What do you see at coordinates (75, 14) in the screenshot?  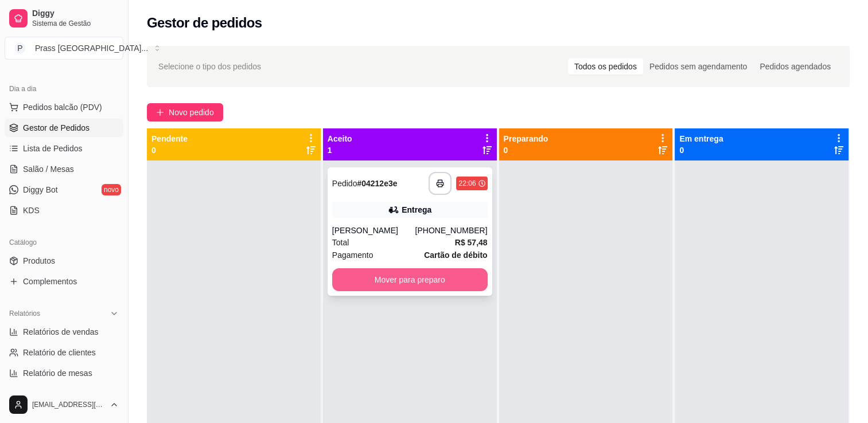 I see `span: Diggy` at bounding box center [75, 14].